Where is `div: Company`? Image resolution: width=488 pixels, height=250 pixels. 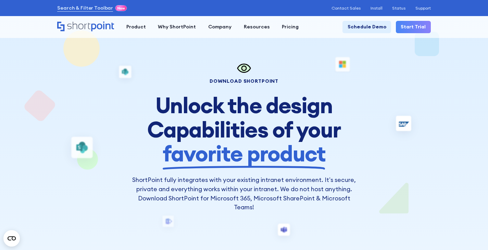
div: Company is located at coordinates (220, 27).